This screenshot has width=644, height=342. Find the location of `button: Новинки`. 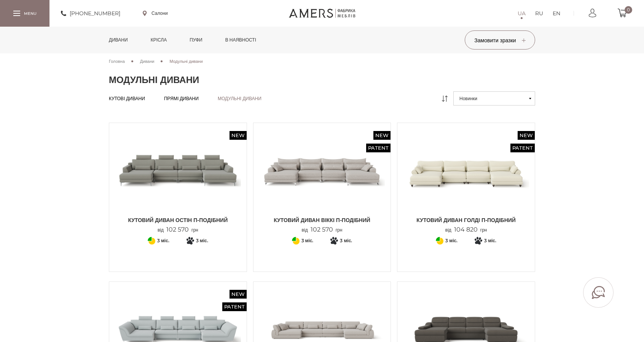

button: Новинки is located at coordinates (494, 98).